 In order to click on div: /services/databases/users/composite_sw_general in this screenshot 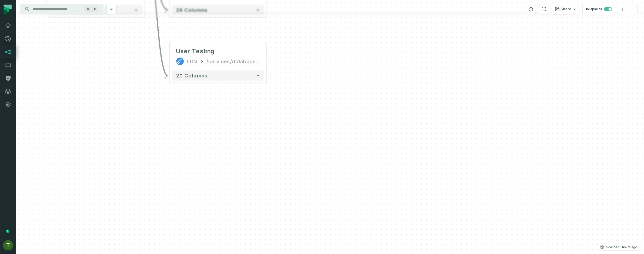, I will do `click(233, 61)`.